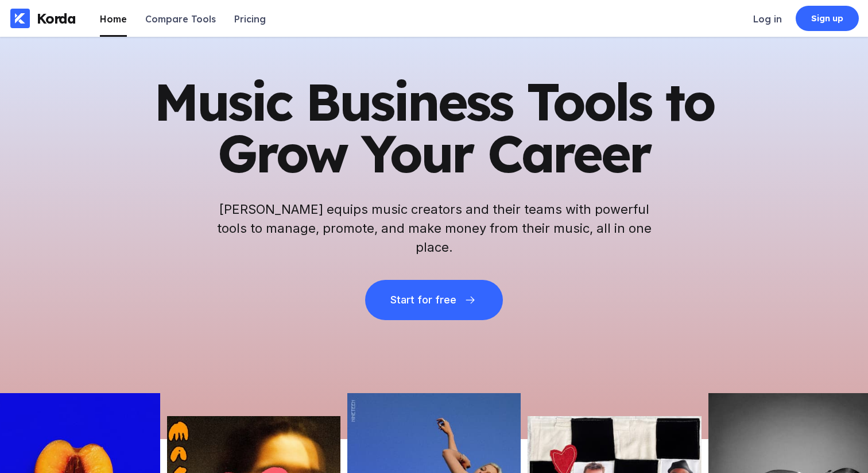 This screenshot has height=473, width=868. What do you see at coordinates (827, 18) in the screenshot?
I see `a: Sign up` at bounding box center [827, 18].